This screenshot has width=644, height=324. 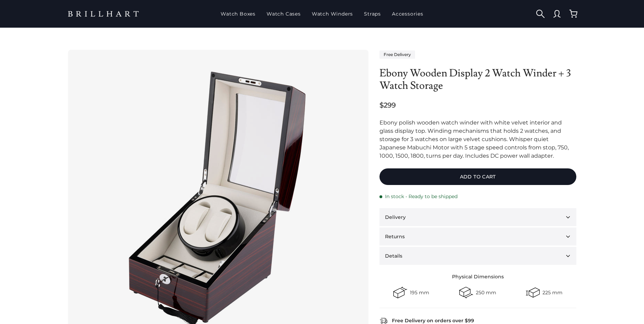 What do you see at coordinates (372, 14) in the screenshot?
I see `a: Straps` at bounding box center [372, 14].